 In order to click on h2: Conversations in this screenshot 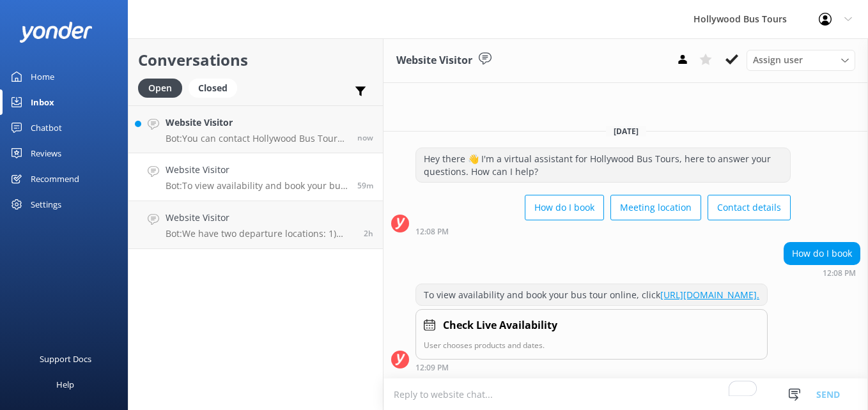, I will do `click(256, 60)`.